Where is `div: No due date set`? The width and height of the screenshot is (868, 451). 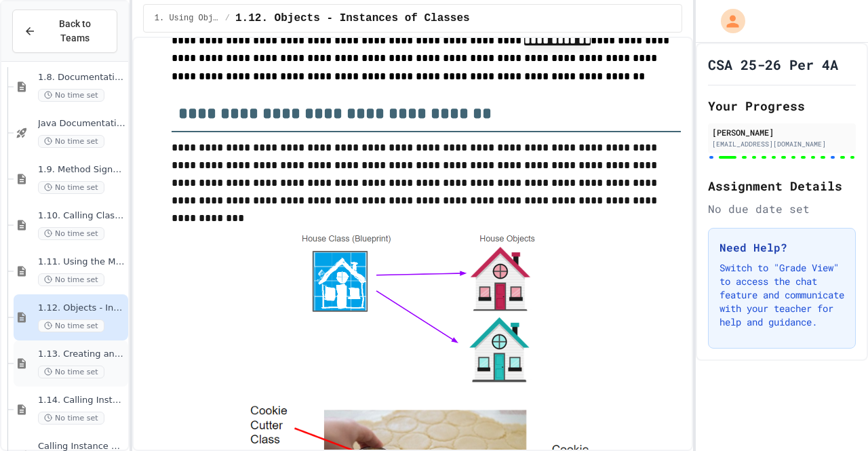
div: No due date set is located at coordinates (781, 209).